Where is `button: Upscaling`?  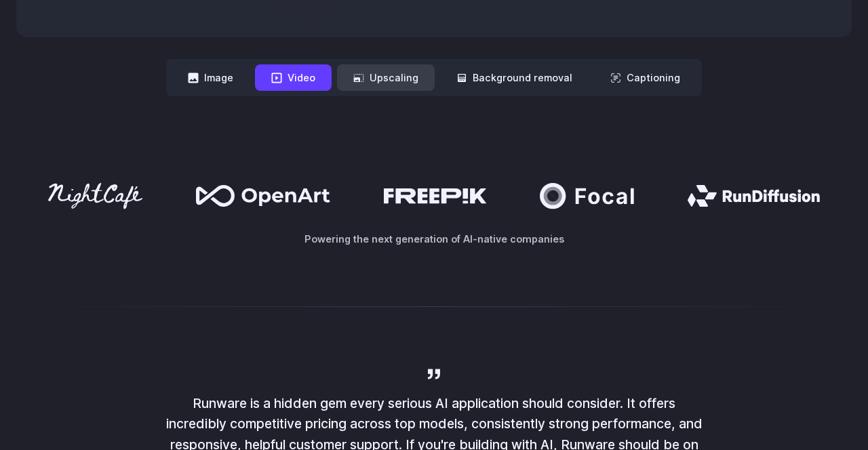 button: Upscaling is located at coordinates (386, 77).